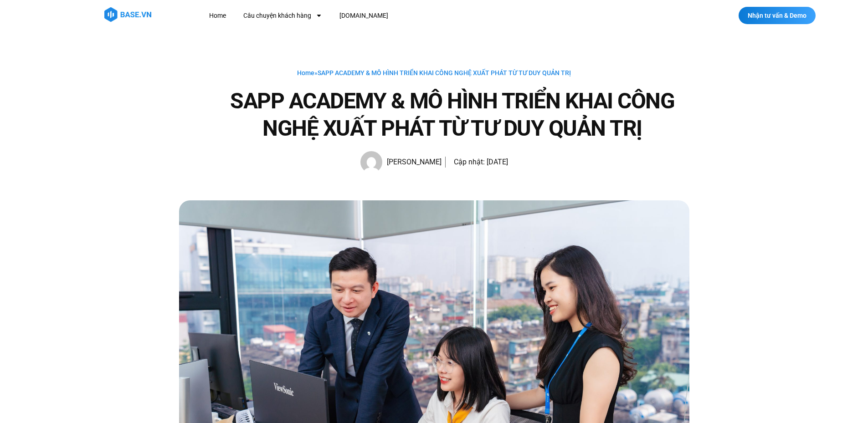 Image resolution: width=868 pixels, height=423 pixels. Describe the element at coordinates (453, 115) in the screenshot. I see `h1: SAPP ACADEMY & MÔ HÌNH TRIỂN KHAI CÔNG NGHỆ XUẤT PHÁT TỪ TƯ DUY QUẢN TRỊ` at that location.